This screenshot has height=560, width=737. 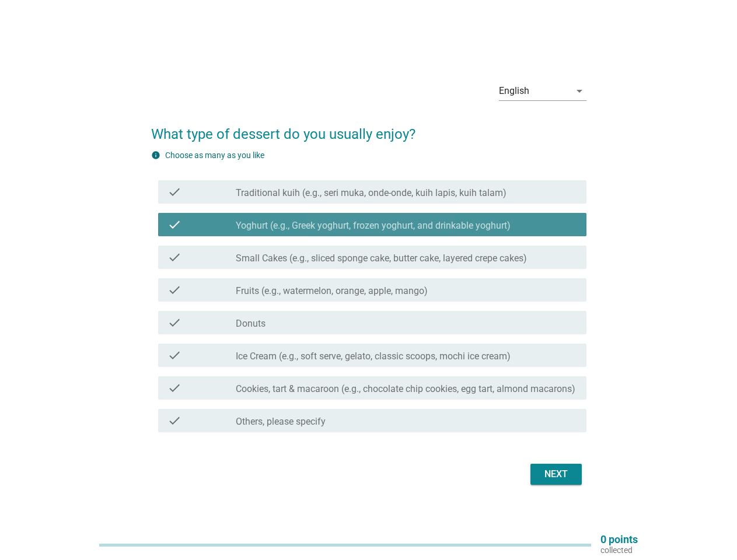 I want to click on label: Traditional kuih (e.g., seri muka, onde-onde, kuih lapis, kuih talam), so click(x=371, y=193).